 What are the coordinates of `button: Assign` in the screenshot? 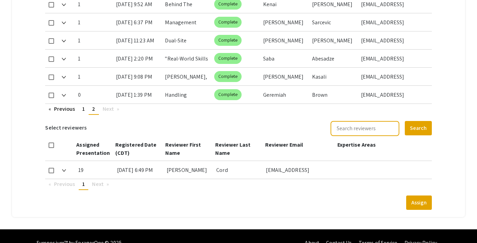 It's located at (419, 203).